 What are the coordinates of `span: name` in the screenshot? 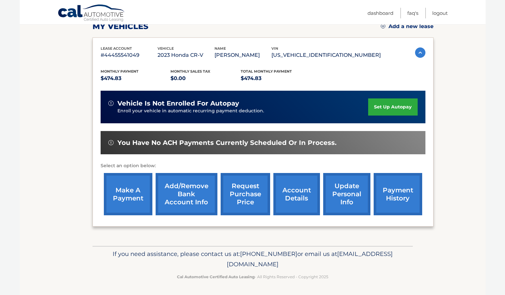 It's located at (220, 48).